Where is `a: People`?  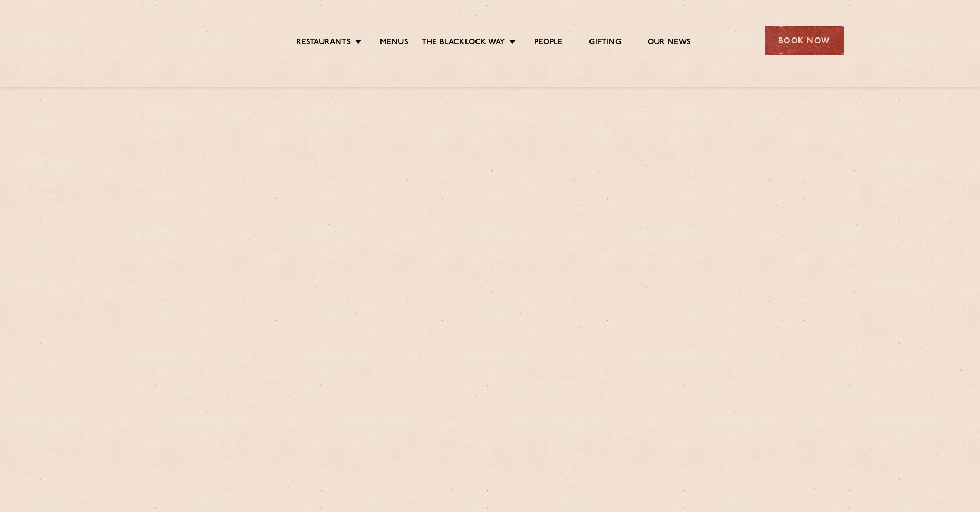
a: People is located at coordinates (548, 43).